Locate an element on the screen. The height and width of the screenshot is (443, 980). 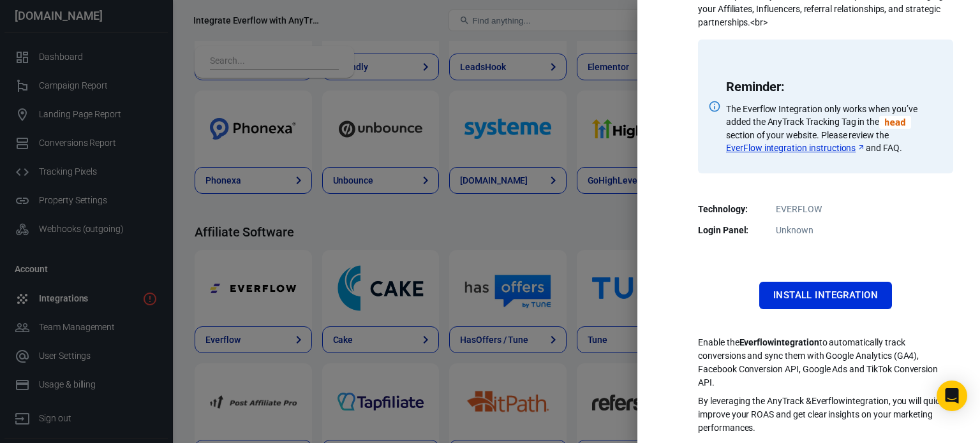
p: Enable the to automatically track conversions and sync them with Google Analytics (GA4), Facebook... is located at coordinates (826, 363).